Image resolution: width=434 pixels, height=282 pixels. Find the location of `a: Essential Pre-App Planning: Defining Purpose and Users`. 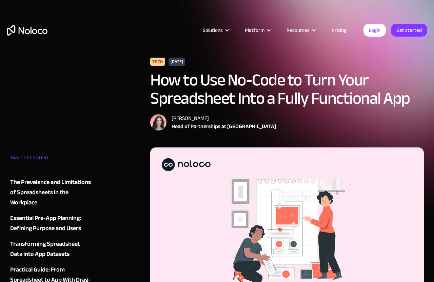

a: Essential Pre-App Planning: Defining Purpose and Users is located at coordinates (51, 224).